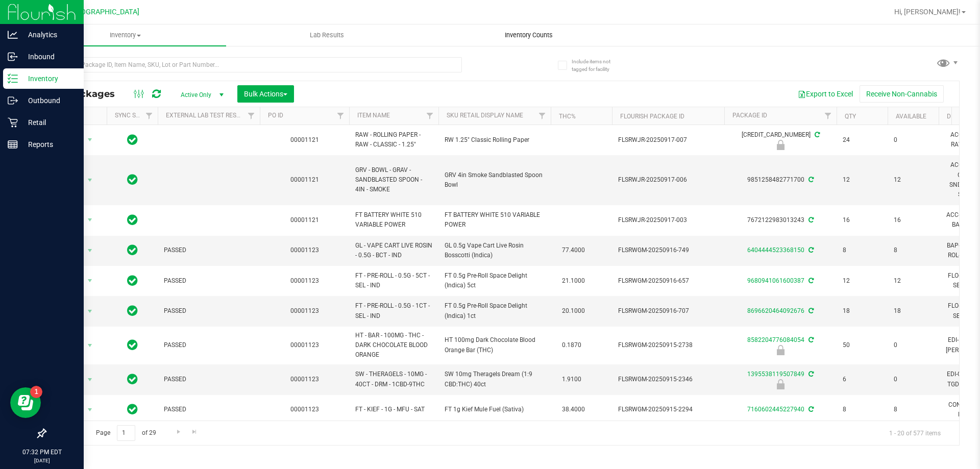 The height and width of the screenshot is (469, 980). I want to click on span: Lab Results, so click(327, 35).